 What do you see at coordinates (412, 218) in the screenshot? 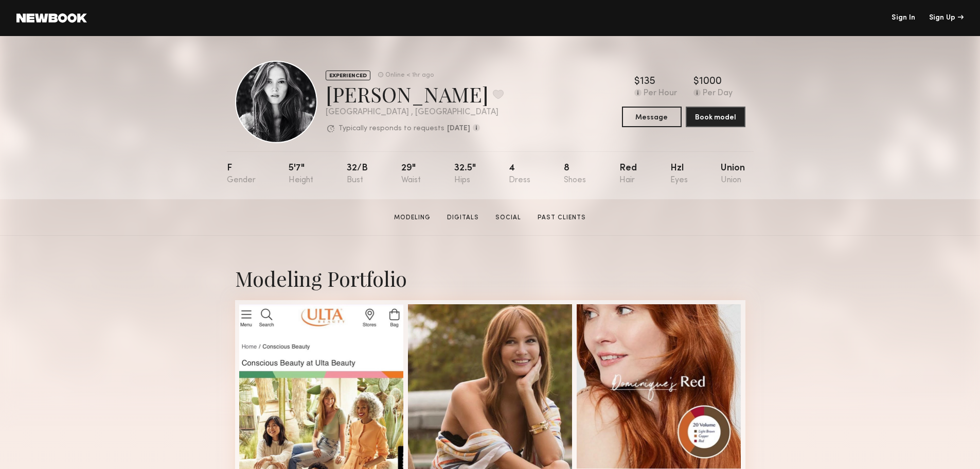
I see `a: Modeling` at bounding box center [412, 218].